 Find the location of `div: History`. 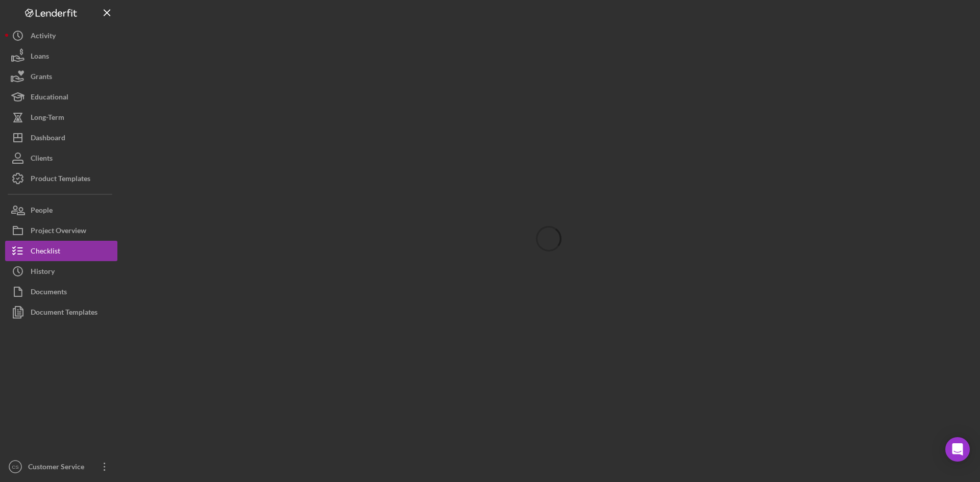

div: History is located at coordinates (42, 272).